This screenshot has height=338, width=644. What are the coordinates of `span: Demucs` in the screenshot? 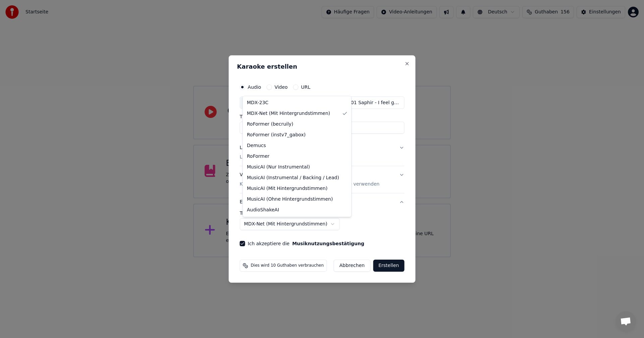 It's located at (257, 146).